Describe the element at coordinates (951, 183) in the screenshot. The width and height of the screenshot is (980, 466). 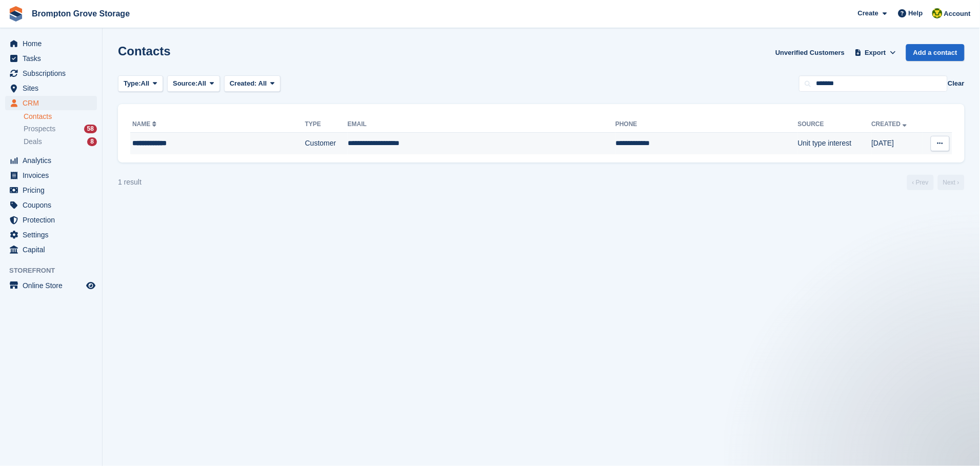
I see `a: Next` at that location.